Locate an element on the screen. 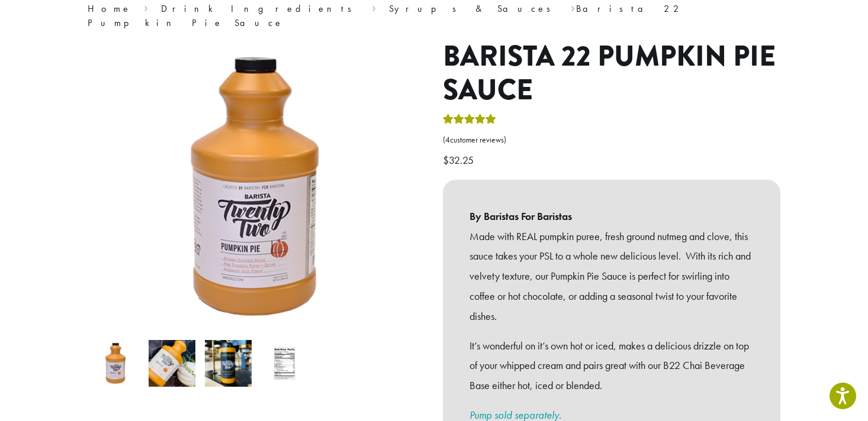 This screenshot has width=868, height=421. img: Barista 22 Pumpkin Pie Sauce - Image 2 is located at coordinates (172, 363).